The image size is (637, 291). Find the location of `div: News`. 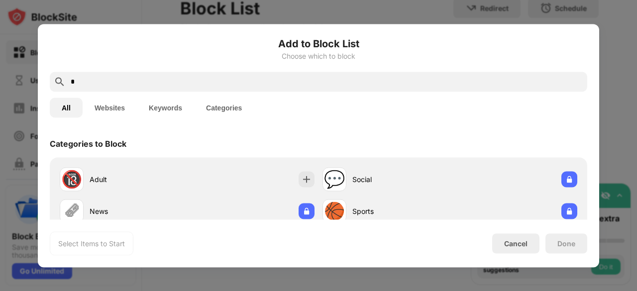

div: News is located at coordinates (138, 211).